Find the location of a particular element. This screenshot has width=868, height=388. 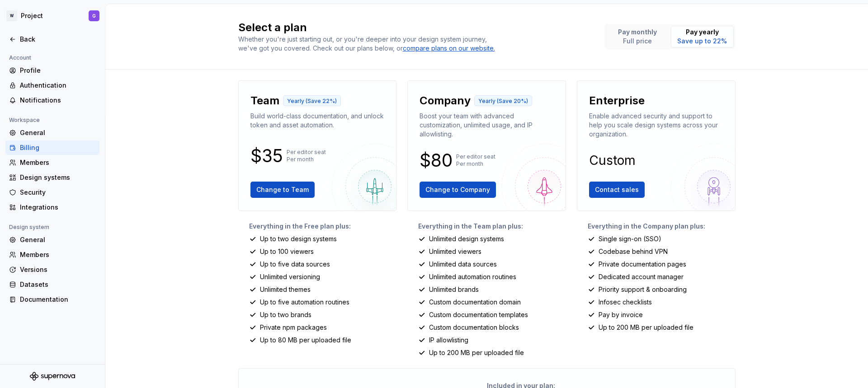

p: Unlimited brands is located at coordinates (454, 290).